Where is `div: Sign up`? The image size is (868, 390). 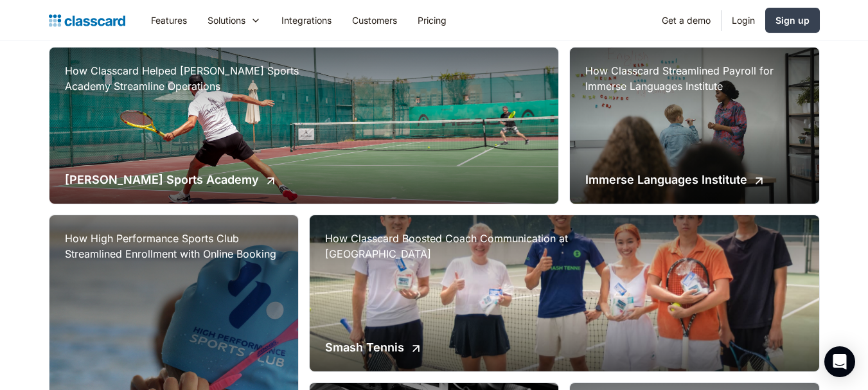 div: Sign up is located at coordinates (792, 20).